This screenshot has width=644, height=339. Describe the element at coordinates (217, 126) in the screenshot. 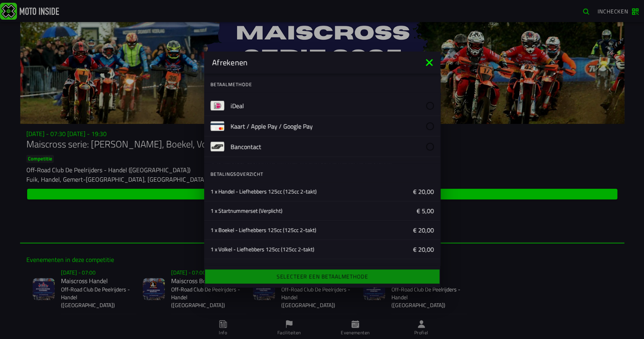

I see `img: payment-card` at that location.